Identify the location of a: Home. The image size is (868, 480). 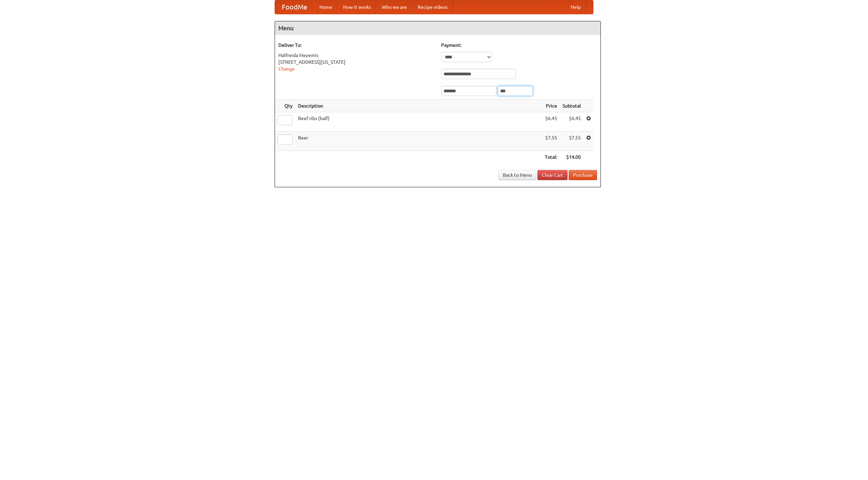
(326, 7).